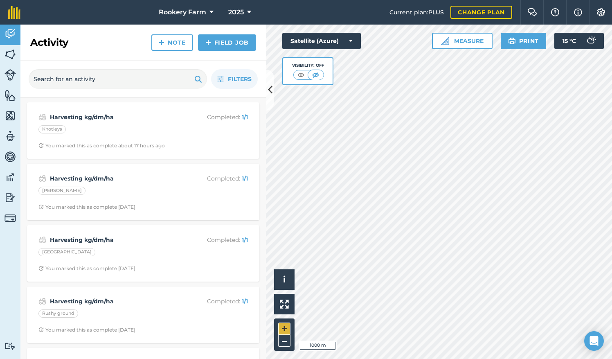  Describe the element at coordinates (14, 12) in the screenshot. I see `img: fieldmargin Logo` at that location.